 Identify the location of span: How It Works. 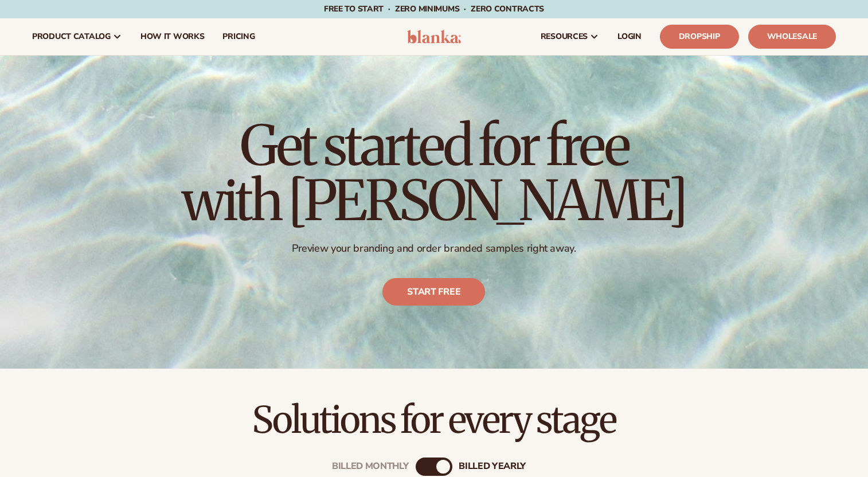
(172, 36).